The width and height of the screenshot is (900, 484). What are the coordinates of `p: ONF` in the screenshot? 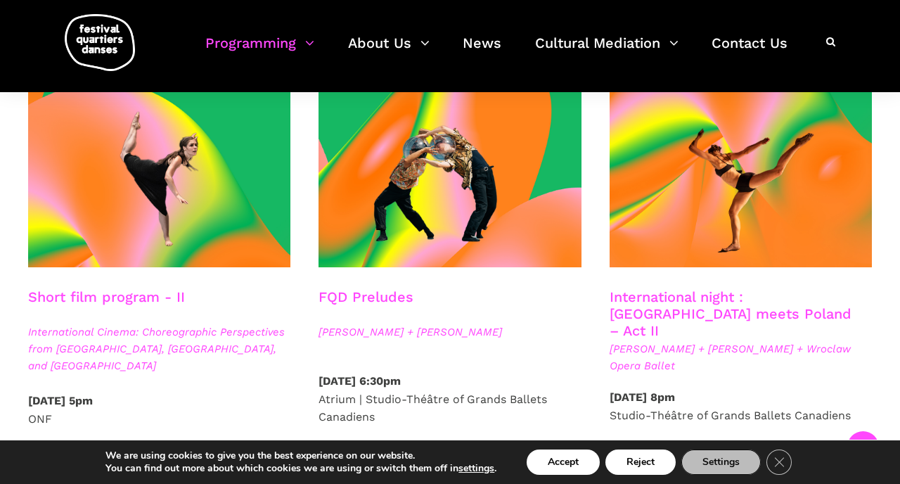 It's located at (159, 409).